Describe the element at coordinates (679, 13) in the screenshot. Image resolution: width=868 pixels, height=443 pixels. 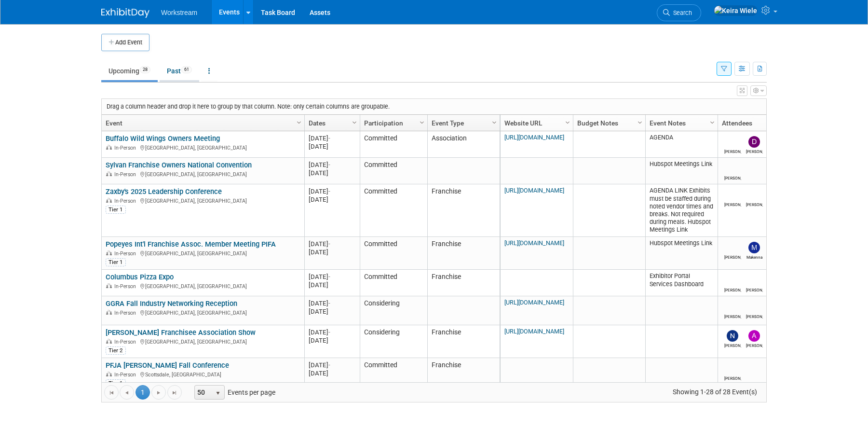
I see `a: Search` at that location.